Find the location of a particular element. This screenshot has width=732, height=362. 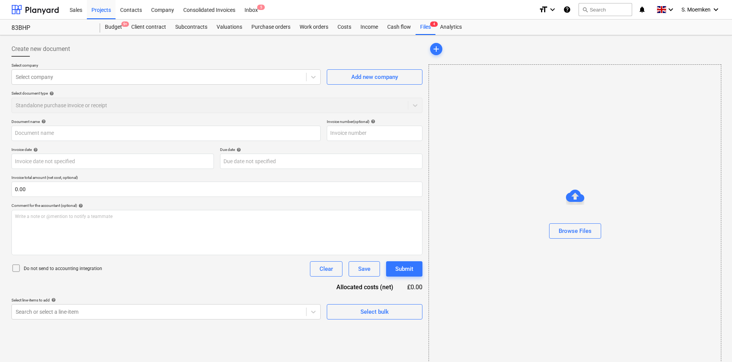

p: Invoice total amount (net cost, optional) is located at coordinates (217, 178).